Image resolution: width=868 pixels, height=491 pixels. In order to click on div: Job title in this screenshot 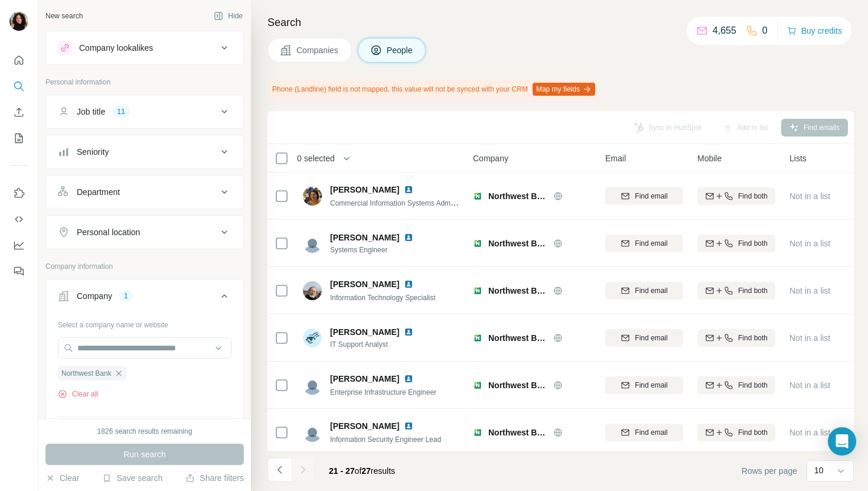, I will do `click(91, 112)`.